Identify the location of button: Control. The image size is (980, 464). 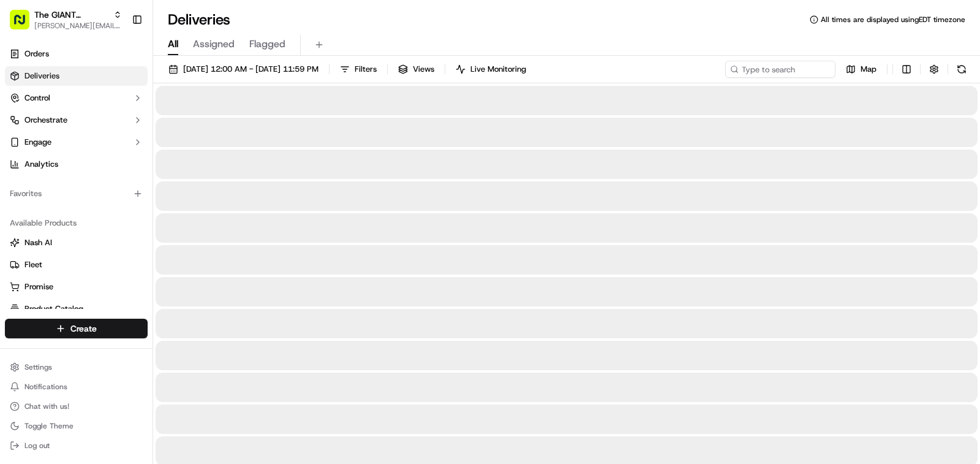
(76, 98).